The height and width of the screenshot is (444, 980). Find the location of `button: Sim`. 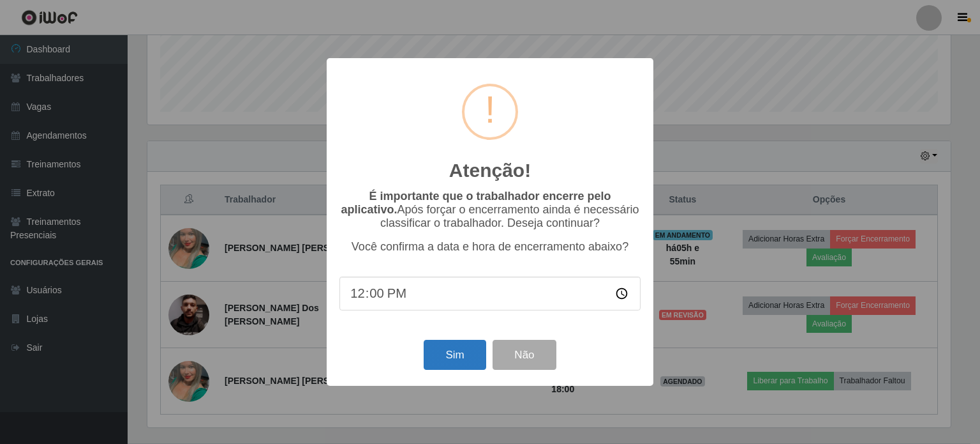

button: Sim is located at coordinates (454, 354).